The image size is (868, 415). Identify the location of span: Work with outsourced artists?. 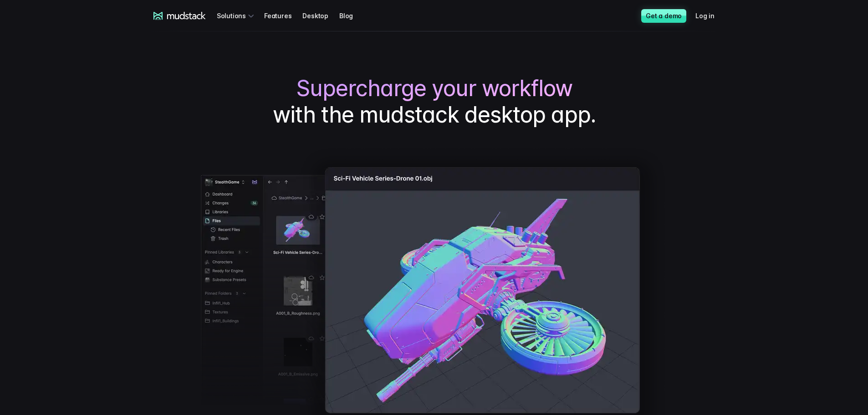
(59, 169).